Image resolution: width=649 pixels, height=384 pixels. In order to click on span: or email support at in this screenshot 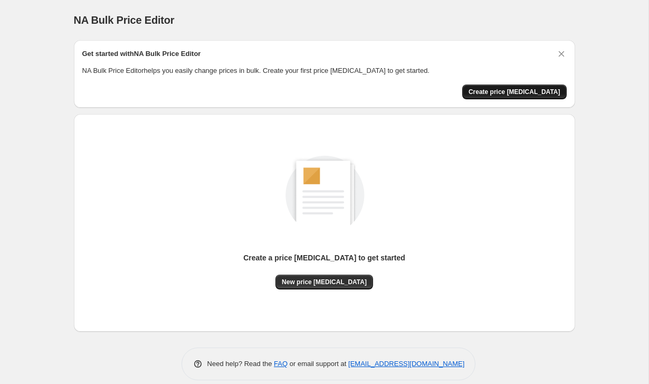, I will do `click(318, 363)`.